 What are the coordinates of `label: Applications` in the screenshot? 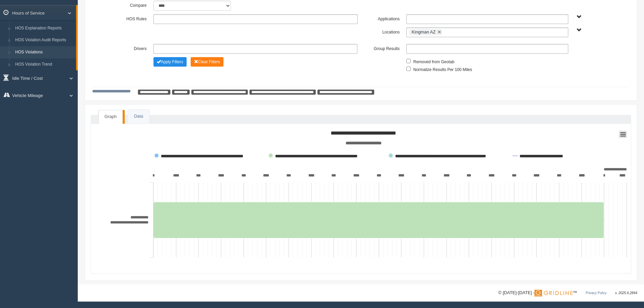 It's located at (382, 18).